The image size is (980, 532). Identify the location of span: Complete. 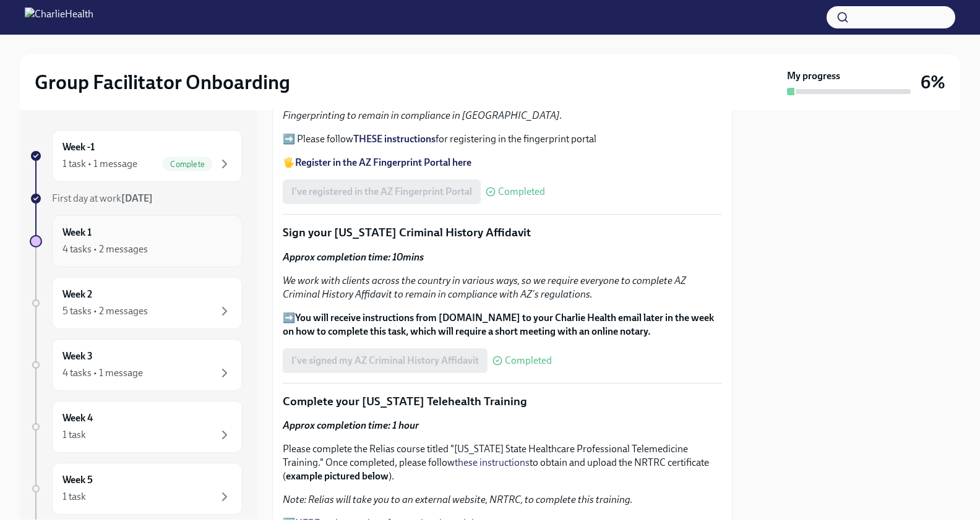
(188, 164).